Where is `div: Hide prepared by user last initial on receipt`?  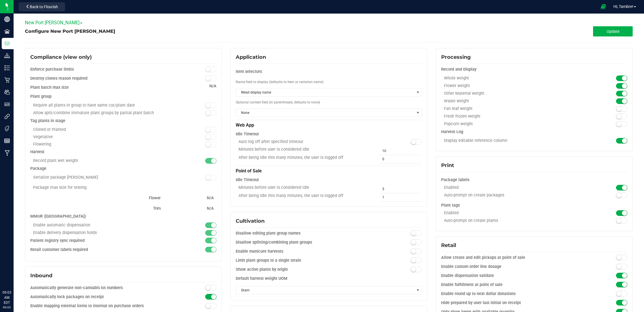
div: Hide prepared by user last initial on receipt is located at coordinates (511, 303).